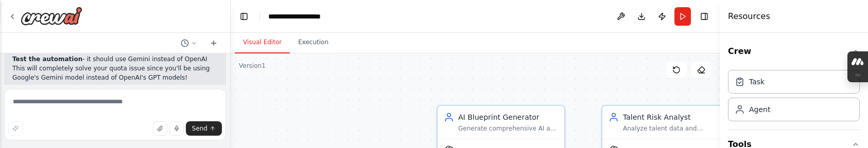 The image size is (868, 148). I want to click on img: Logo, so click(52, 16).